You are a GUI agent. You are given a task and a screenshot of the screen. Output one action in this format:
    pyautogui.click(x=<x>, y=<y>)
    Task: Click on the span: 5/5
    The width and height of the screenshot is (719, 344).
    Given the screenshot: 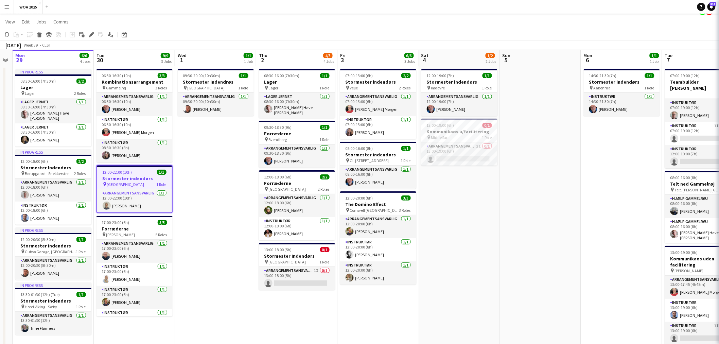 What is the action you would take?
    pyautogui.click(x=162, y=222)
    